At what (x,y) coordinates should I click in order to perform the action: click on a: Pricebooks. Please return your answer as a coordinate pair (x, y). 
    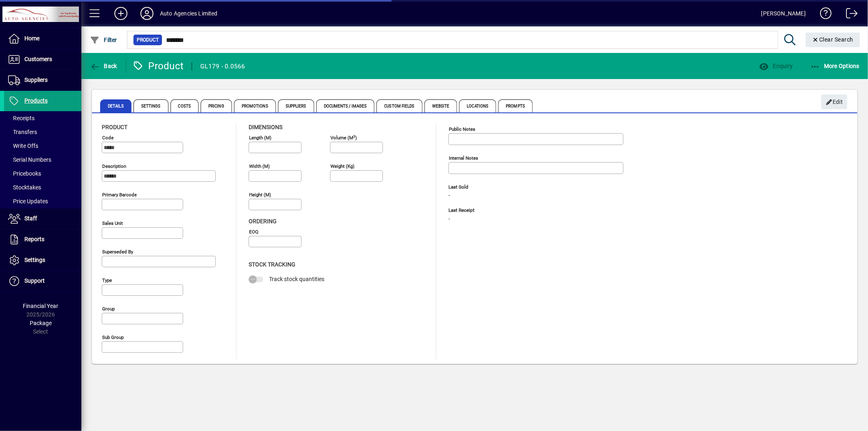
    Looking at the image, I should click on (43, 174).